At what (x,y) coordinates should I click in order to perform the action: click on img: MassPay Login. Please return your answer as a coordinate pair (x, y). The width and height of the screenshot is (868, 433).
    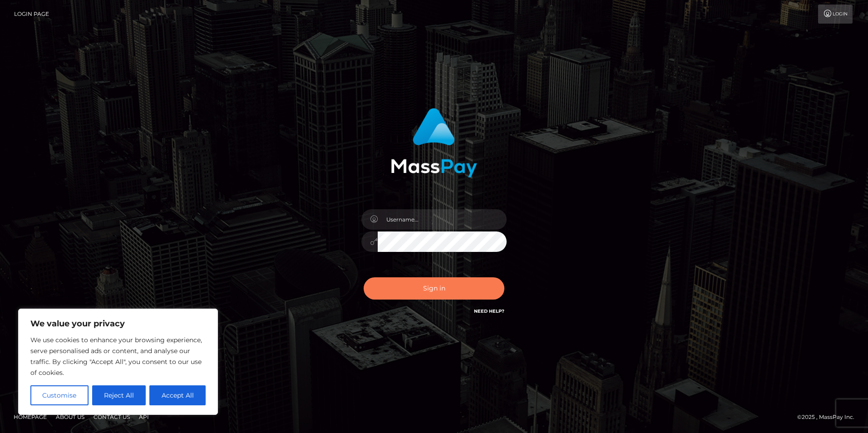
    Looking at the image, I should click on (434, 142).